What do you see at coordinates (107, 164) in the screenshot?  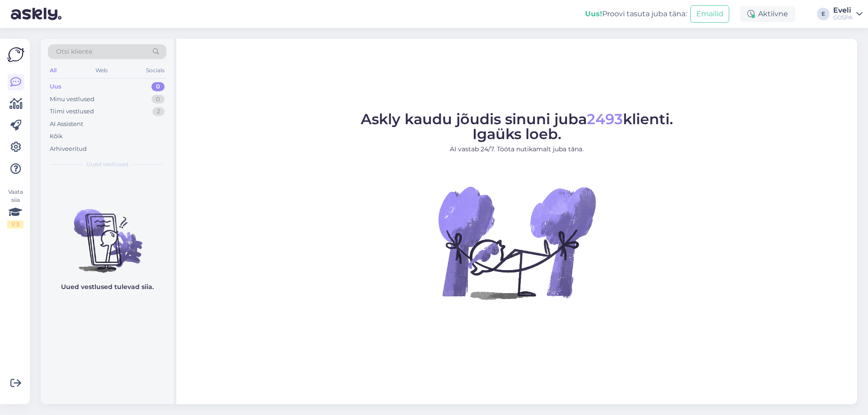 I see `span: Uued vestlused` at bounding box center [107, 164].